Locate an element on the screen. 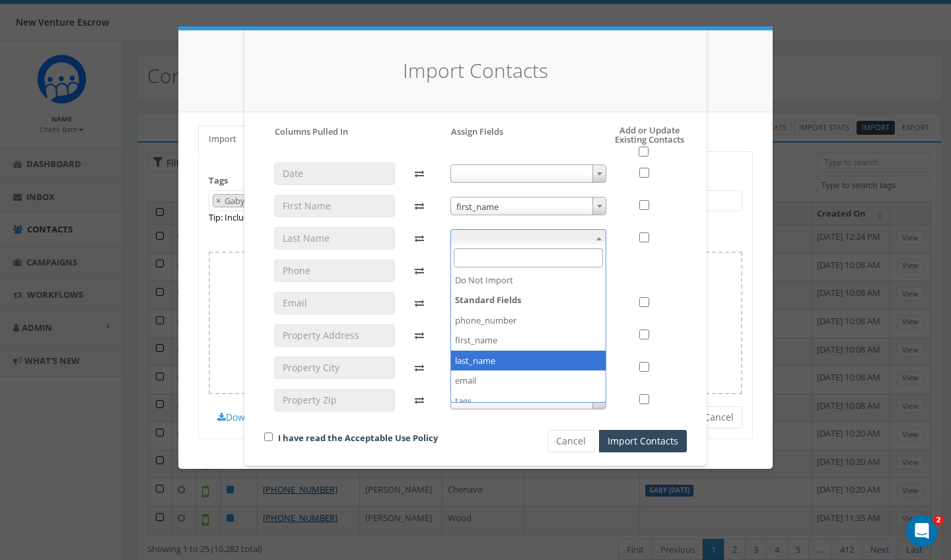 The image size is (951, 560). input: Property Address is located at coordinates (334, 336).